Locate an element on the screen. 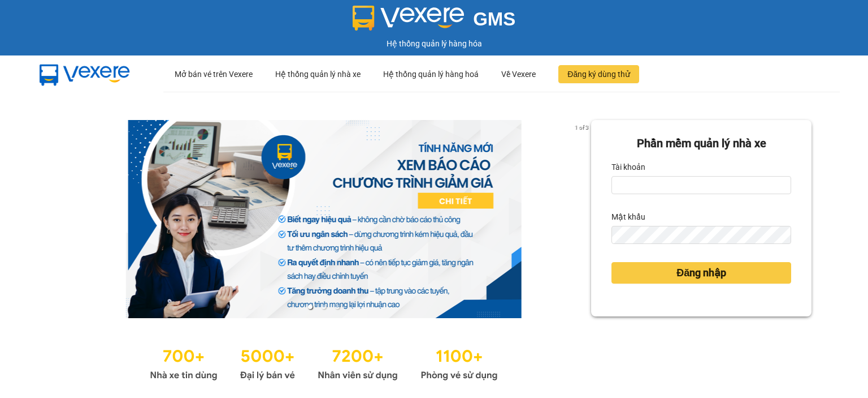 This screenshot has height=398, width=868. img: mbUUG5Q.png is located at coordinates (85, 74).